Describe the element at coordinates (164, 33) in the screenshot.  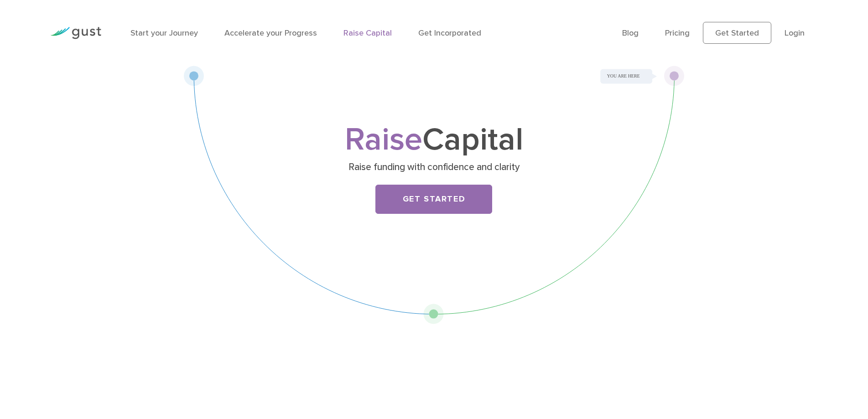
I see `a: Start your Journey` at that location.